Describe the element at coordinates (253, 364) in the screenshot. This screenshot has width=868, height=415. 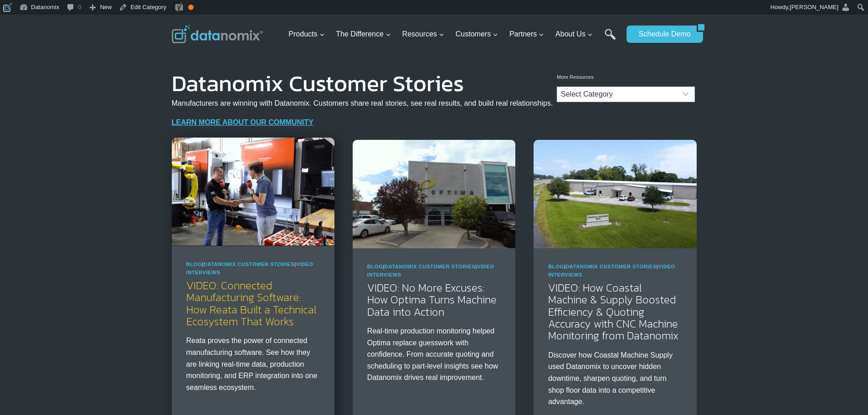
I see `p: Reata proves the power of connected manufacturing software. See how they are linking real-time da...` at that location.